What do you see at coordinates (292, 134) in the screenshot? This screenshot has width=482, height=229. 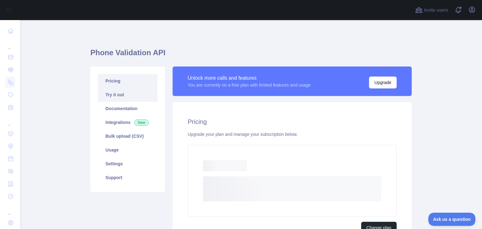 I see `div: Upgrade your plan and manage your subscription below.` at bounding box center [292, 134].